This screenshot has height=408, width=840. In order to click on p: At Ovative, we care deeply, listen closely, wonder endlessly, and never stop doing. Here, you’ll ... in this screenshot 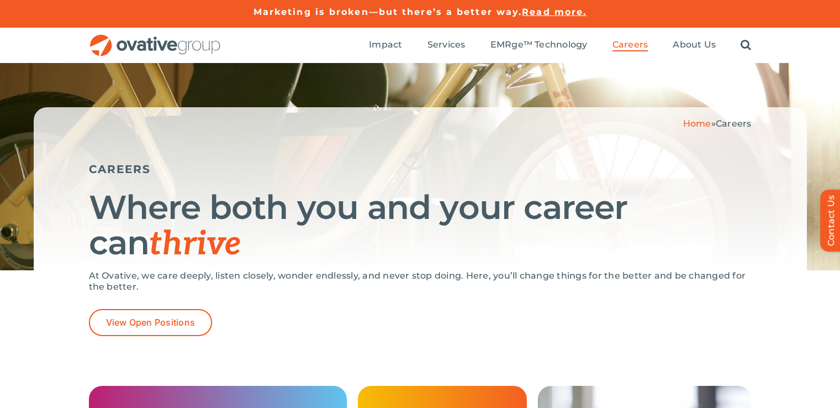, I will do `click(421, 281)`.